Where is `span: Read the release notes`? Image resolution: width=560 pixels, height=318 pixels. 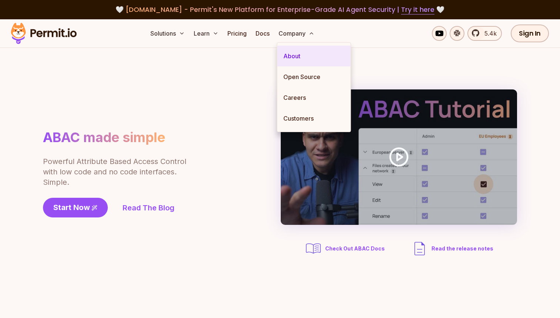 span: Read the release notes is located at coordinates (462, 248).